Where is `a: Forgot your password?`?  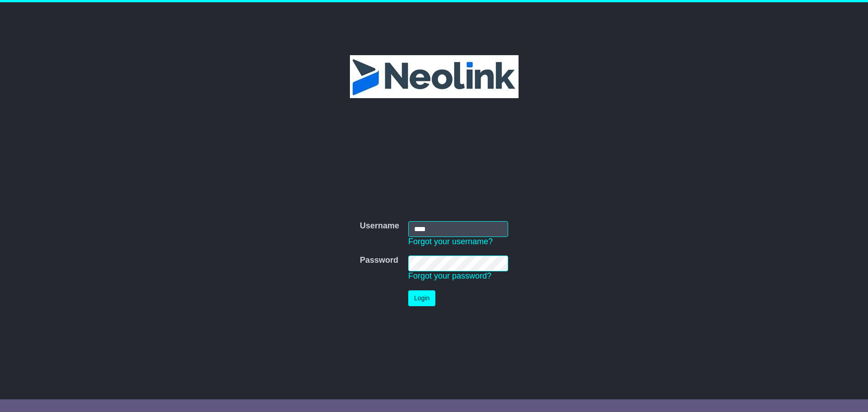
a: Forgot your password? is located at coordinates (450, 276).